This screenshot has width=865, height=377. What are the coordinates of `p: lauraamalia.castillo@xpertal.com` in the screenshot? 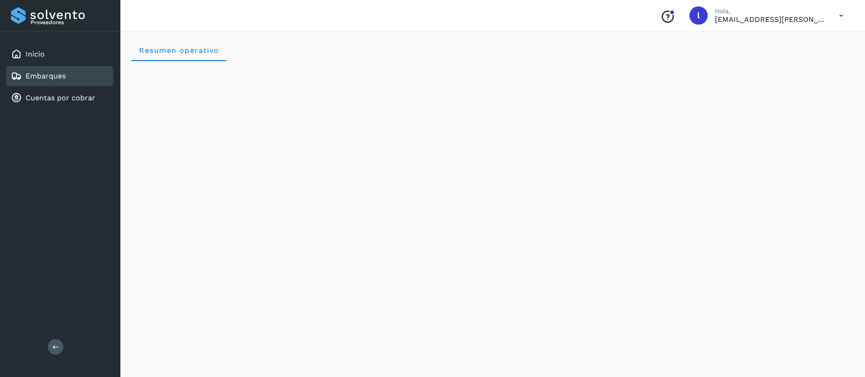 It's located at (769, 19).